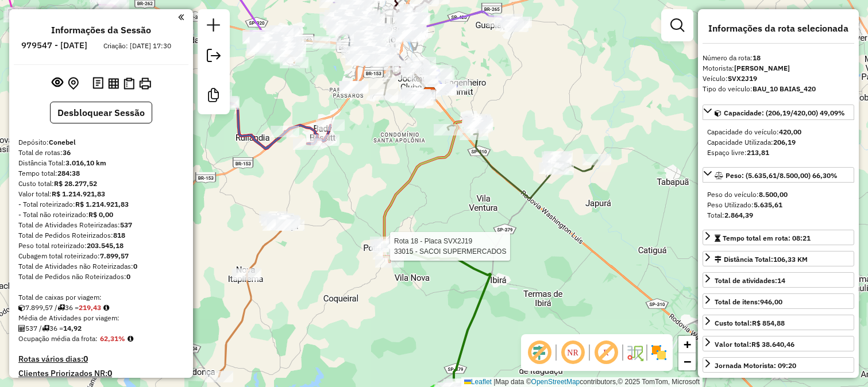 The width and height of the screenshot is (868, 387). Describe the element at coordinates (181, 17) in the screenshot. I see `a: Clique aqui para minimizar o painel` at that location.